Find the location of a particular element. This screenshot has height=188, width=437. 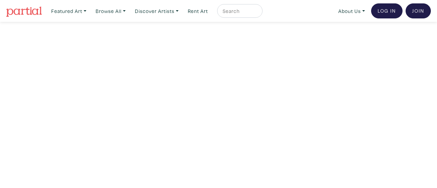

a: Log In is located at coordinates (387, 11).